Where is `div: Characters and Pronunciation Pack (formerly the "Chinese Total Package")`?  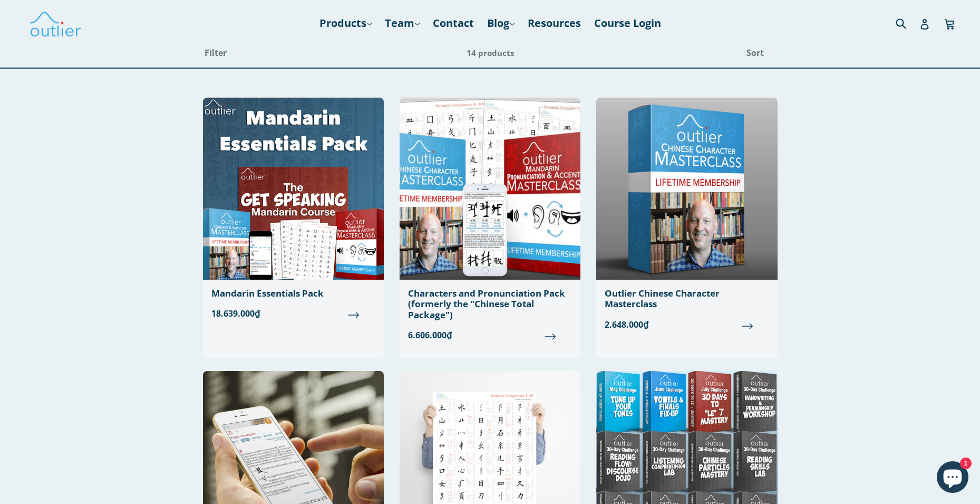 div: Characters and Pronunciation Pack (formerly the "Chinese Total Package") is located at coordinates (490, 304).